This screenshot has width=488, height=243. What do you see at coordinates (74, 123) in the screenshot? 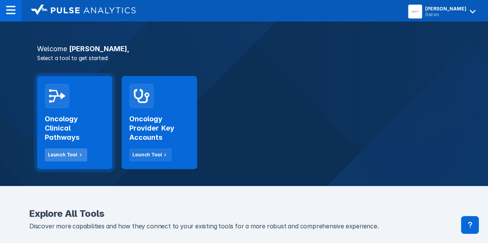
I see `a: Oncology Clinical PathwaysLaunch Tool` at bounding box center [74, 123].